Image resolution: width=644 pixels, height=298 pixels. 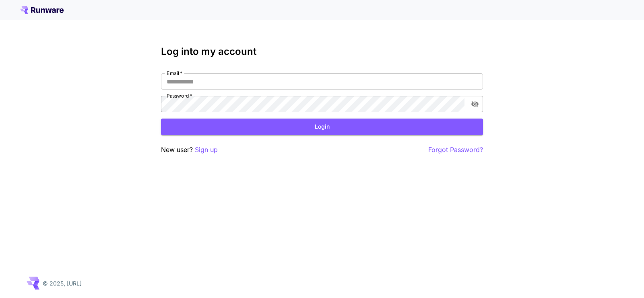 What do you see at coordinates (174, 73) in the screenshot?
I see `label: Email` at bounding box center [174, 73].